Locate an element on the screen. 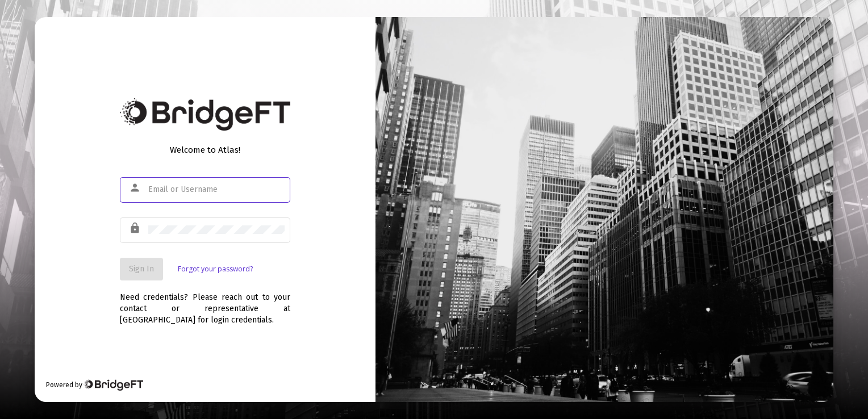 Image resolution: width=868 pixels, height=419 pixels. div: Powered by is located at coordinates (94, 385).